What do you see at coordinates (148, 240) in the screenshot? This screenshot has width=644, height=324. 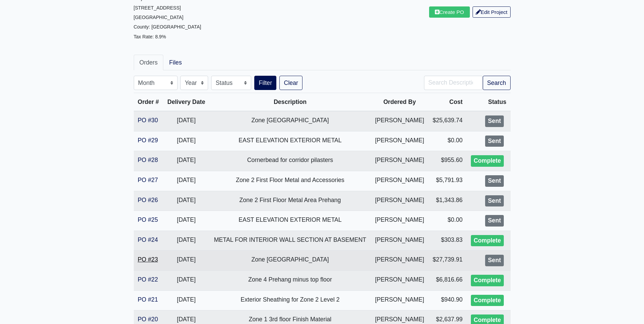 I see `a: PO #24` at bounding box center [148, 240].